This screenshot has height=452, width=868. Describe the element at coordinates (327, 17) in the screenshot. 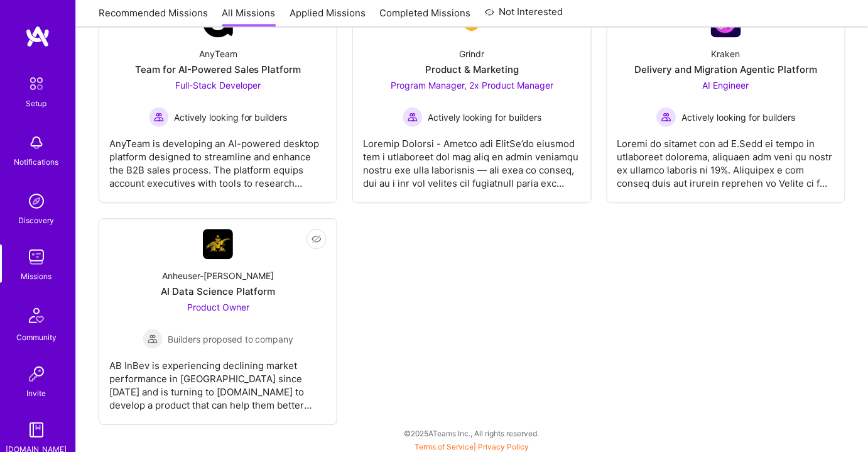

I see `a: Applied Missions` at that location.